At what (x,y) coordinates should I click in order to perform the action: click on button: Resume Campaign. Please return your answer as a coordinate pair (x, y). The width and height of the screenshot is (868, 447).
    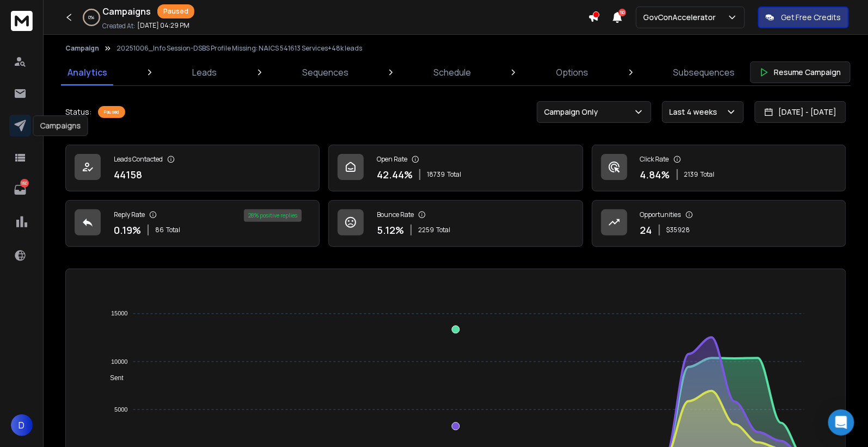
    Looking at the image, I should click on (800, 72).